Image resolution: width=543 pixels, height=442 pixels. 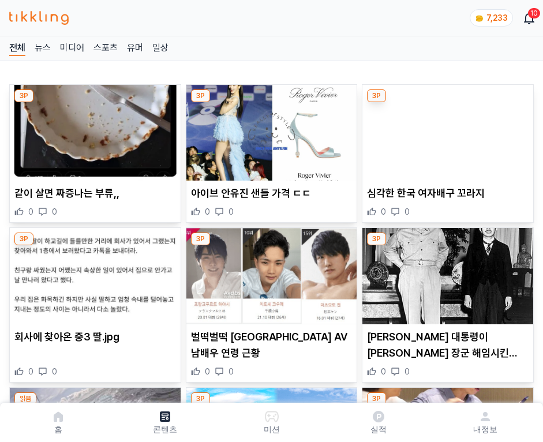 I want to click on a: 실적, so click(x=378, y=422).